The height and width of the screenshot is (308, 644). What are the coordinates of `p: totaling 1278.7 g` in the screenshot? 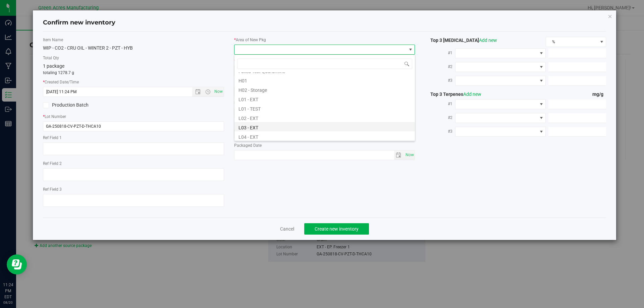 It's located at (133, 73).